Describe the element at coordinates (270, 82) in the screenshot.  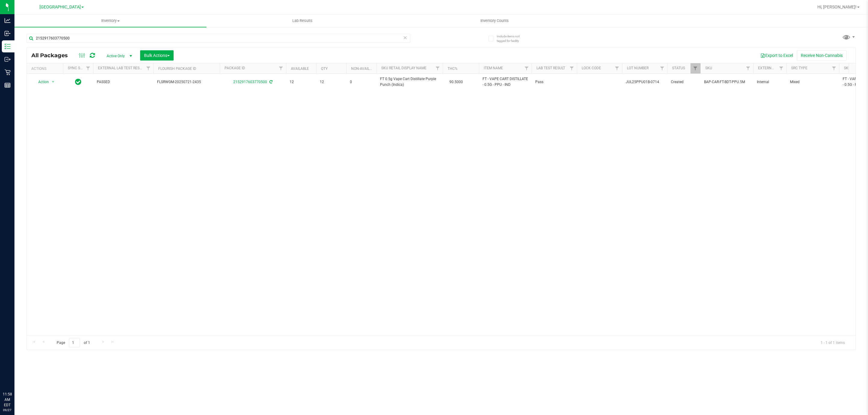
I see `span: Sync from Compliance System` at that location.